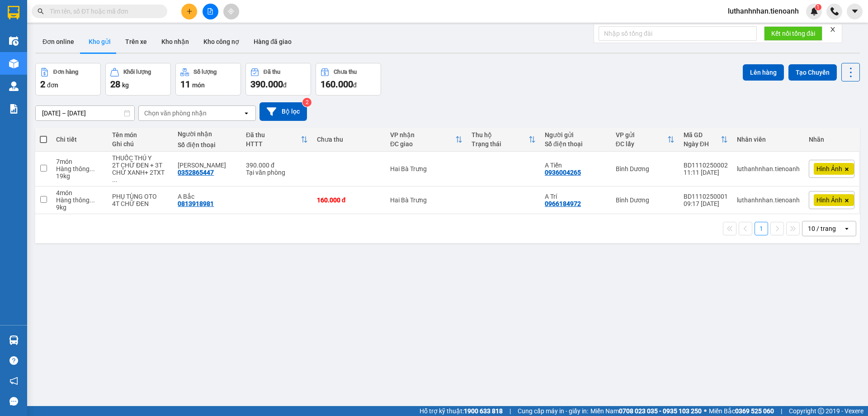 Image resolution: width=868 pixels, height=416 pixels. What do you see at coordinates (189, 11) in the screenshot?
I see `span: plus` at bounding box center [189, 11].